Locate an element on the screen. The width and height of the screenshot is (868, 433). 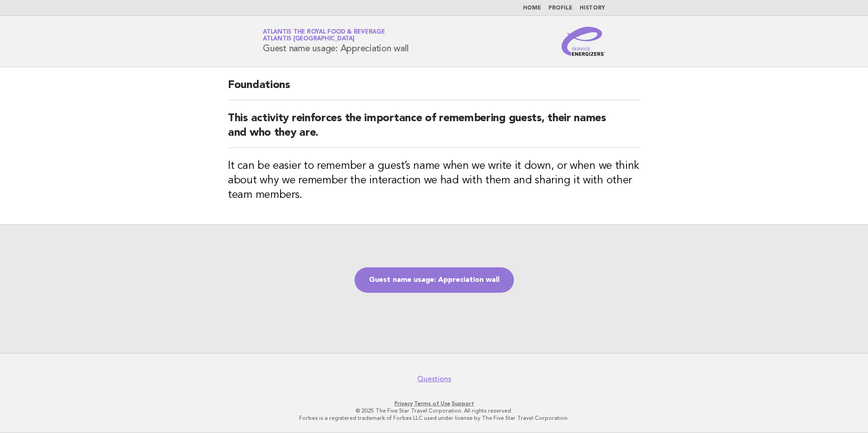
a: Privacy is located at coordinates (404, 404).